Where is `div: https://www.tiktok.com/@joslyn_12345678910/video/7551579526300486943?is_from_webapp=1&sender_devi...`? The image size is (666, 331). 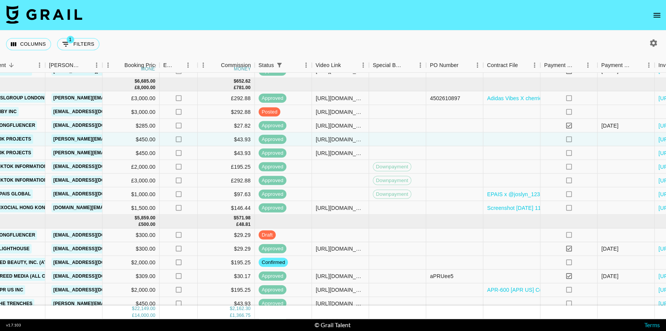 div: https://www.tiktok.com/@joslyn_12345678910/video/7551579526300486943?is_from_webapp=1&sender_devi... is located at coordinates (340, 290).